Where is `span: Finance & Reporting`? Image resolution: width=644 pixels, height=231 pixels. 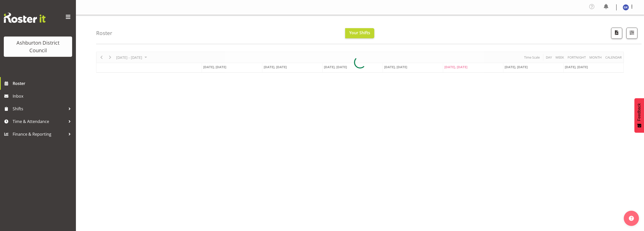 span: Finance & Reporting is located at coordinates (39, 134).